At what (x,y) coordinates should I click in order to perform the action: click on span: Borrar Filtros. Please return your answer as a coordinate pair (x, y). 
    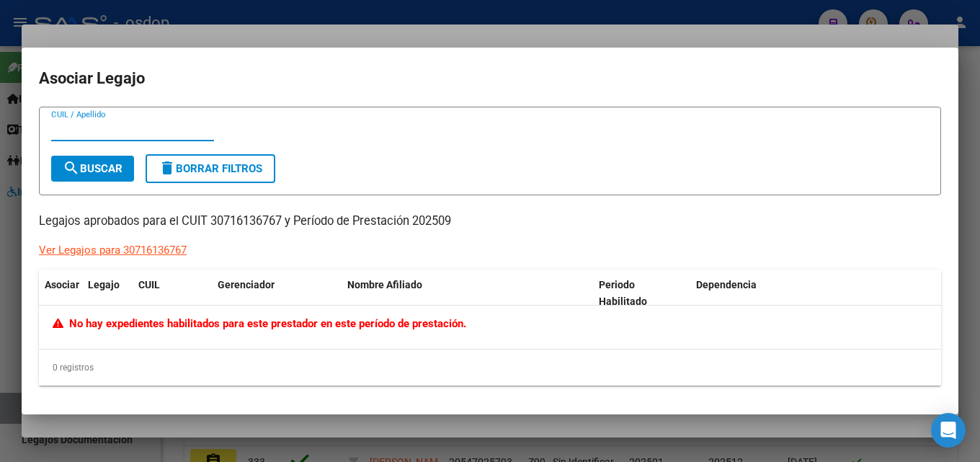
    Looking at the image, I should click on (210, 169).